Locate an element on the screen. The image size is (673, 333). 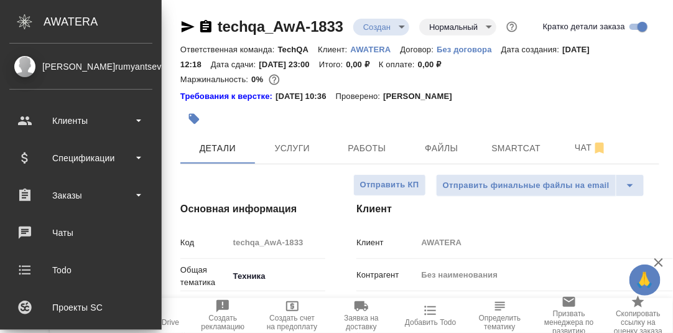
div: Спецификации is located at coordinates (81, 158).